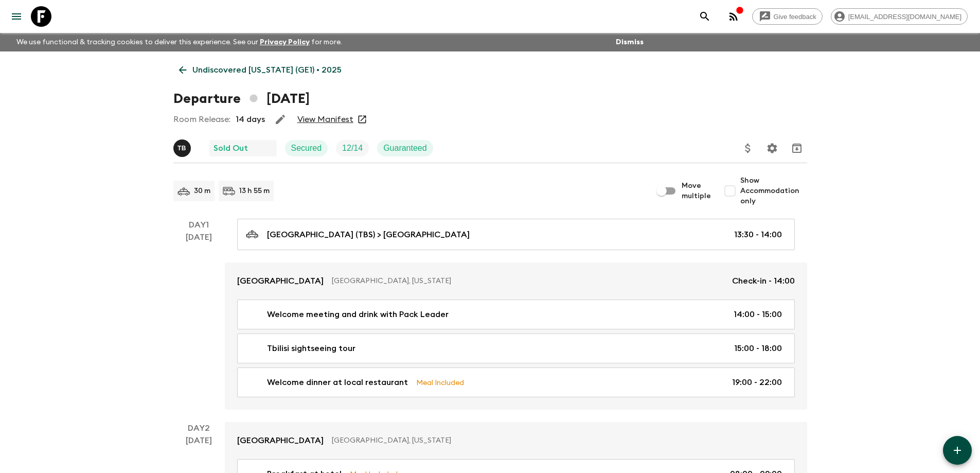 The image size is (980, 473). I want to click on button: Archive (Completed, Cancelled or Unsynced Departures only), so click(797, 148).